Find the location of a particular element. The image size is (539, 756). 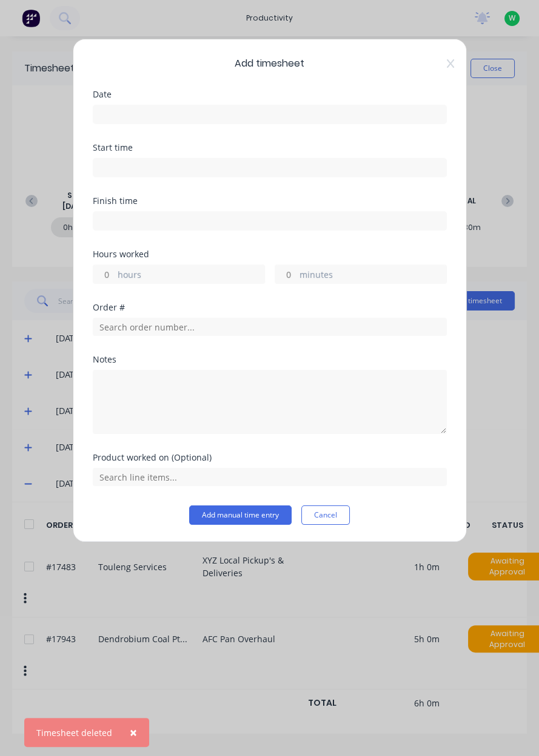

button: Cancel is located at coordinates (325, 515).